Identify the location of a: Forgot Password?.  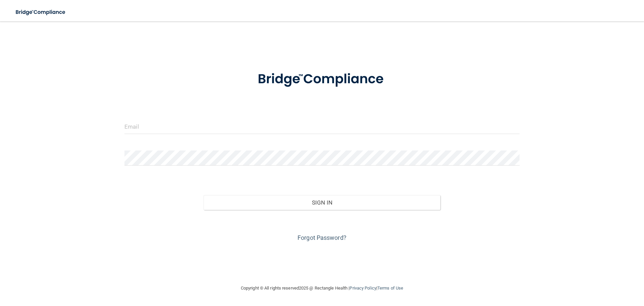
(322, 238).